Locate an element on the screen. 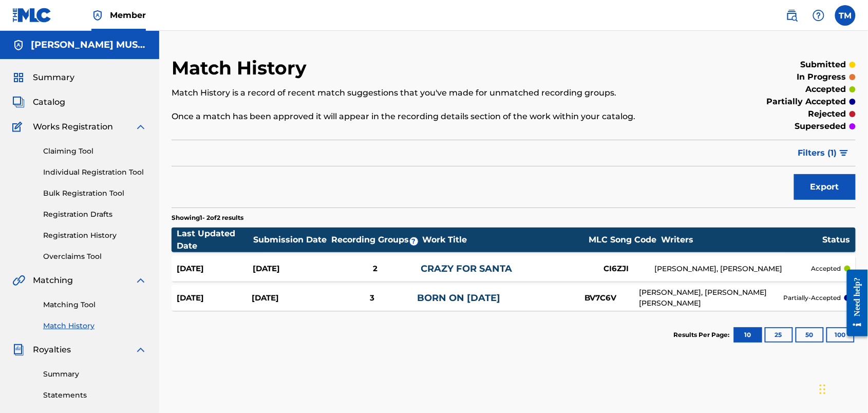 The width and height of the screenshot is (868, 413). div: MLC Song Code is located at coordinates (622, 240).